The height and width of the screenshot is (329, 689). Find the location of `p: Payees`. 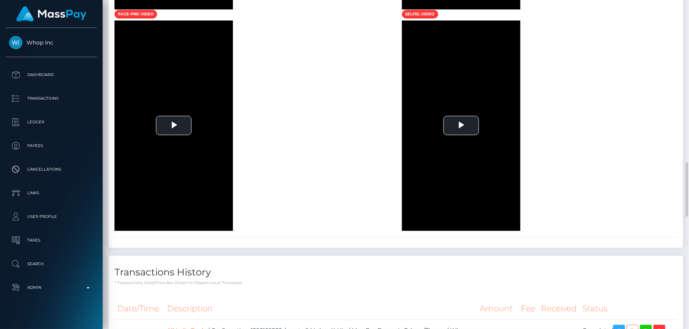

p: Payees is located at coordinates (51, 146).